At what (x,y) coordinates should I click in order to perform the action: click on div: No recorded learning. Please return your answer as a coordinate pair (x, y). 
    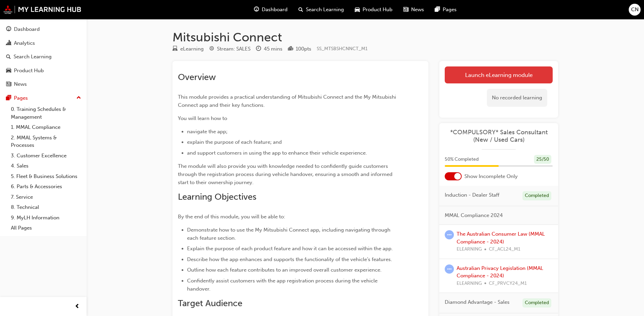
    Looking at the image, I should click on (517, 97).